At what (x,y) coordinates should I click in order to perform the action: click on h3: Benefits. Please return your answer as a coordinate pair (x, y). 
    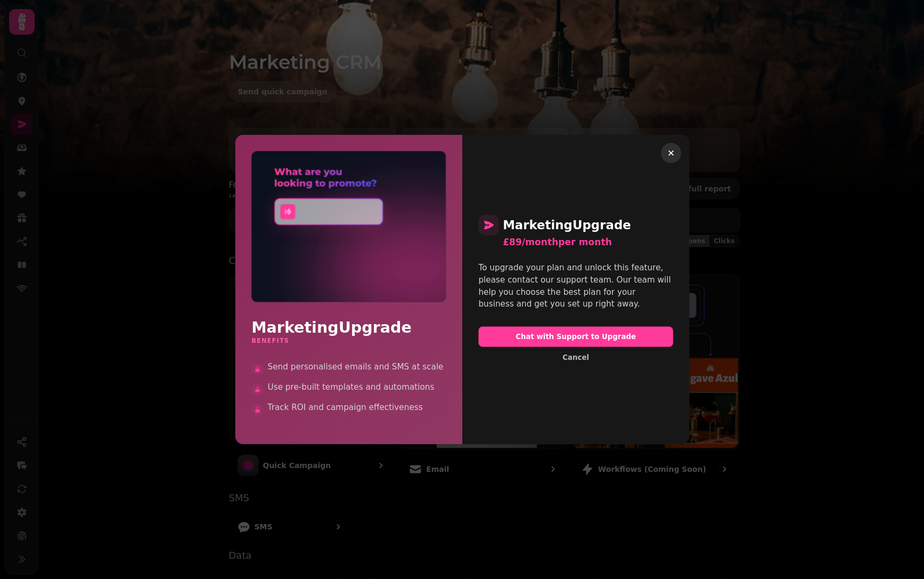
    Looking at the image, I should click on (349, 341).